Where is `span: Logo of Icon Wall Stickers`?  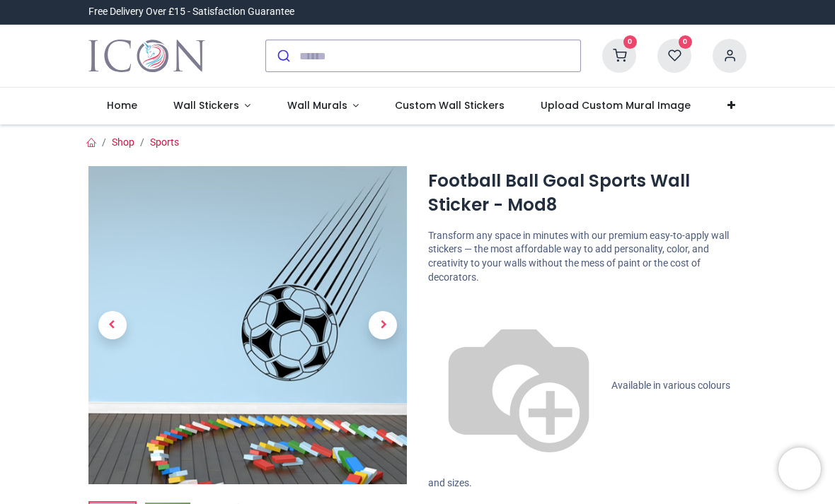 span: Logo of Icon Wall Stickers is located at coordinates (147, 56).